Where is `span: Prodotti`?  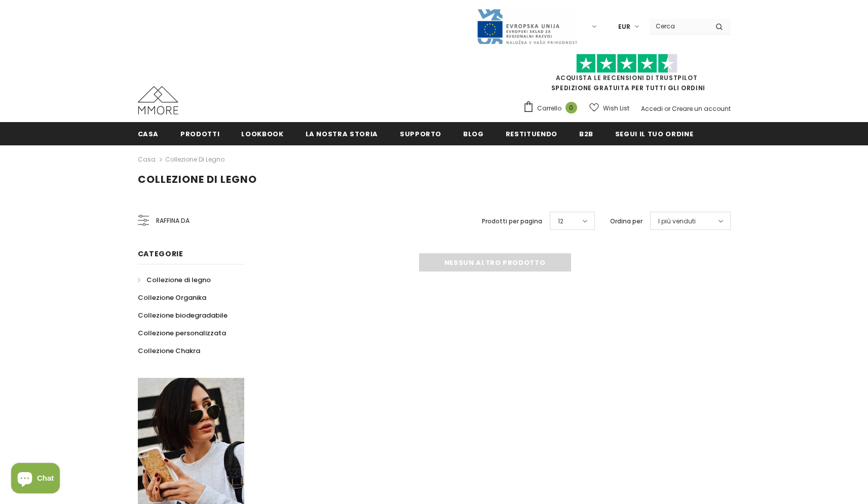
span: Prodotti is located at coordinates (200, 134).